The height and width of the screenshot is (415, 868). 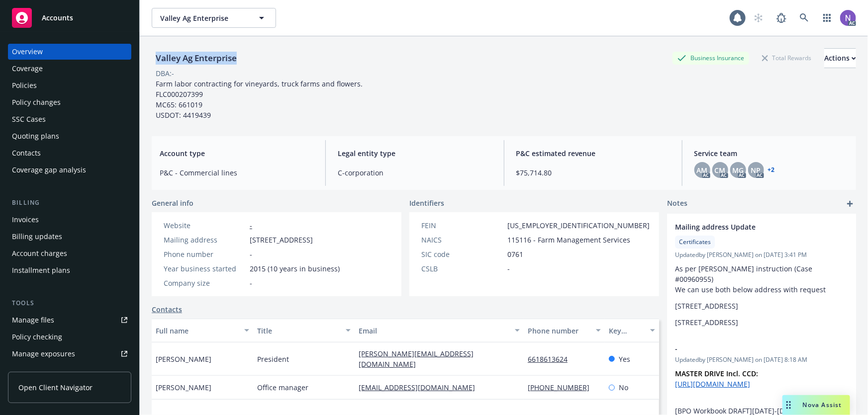 I want to click on a: Billing updates, so click(x=69, y=237).